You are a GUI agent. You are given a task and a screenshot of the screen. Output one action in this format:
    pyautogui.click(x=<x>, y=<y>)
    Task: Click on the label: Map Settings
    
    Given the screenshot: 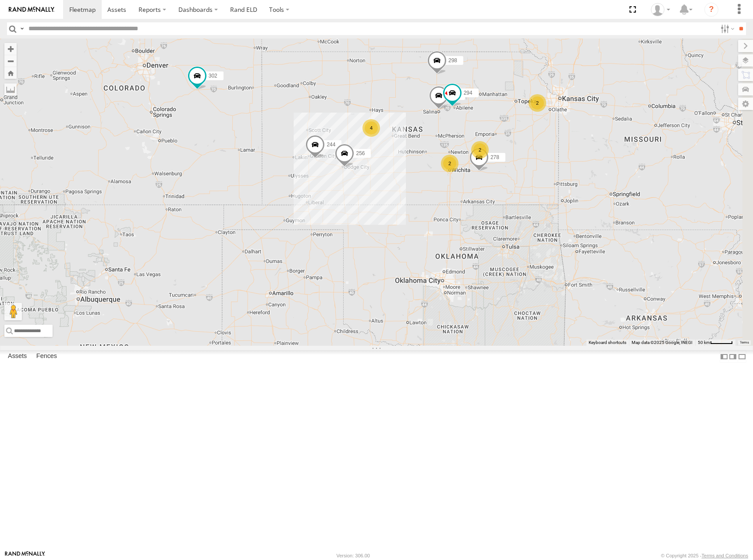 What is the action you would take?
    pyautogui.click(x=745, y=104)
    